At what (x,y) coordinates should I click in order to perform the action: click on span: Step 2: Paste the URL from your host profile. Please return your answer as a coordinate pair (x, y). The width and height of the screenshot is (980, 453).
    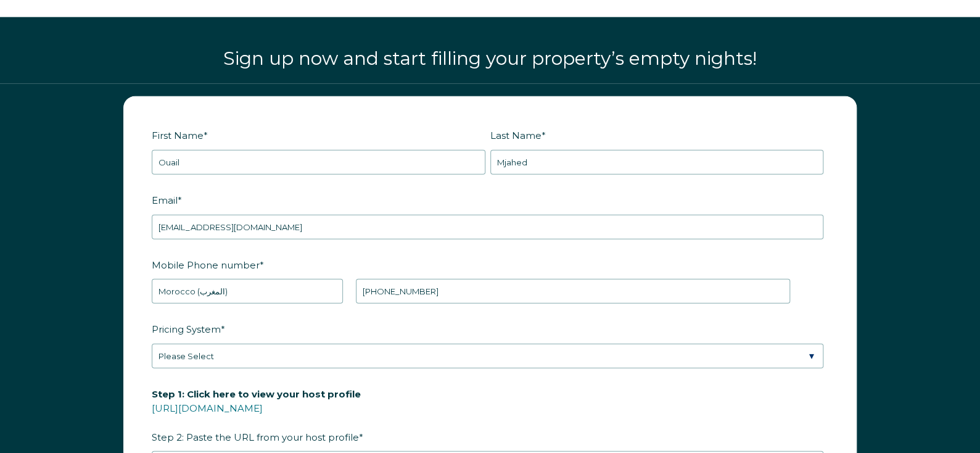
    Looking at the image, I should click on (256, 415).